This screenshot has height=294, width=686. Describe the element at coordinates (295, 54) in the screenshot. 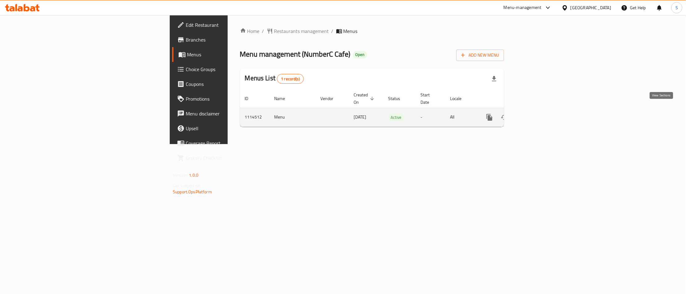

I see `span: Menu management ( NumberC Cafe )` at that location.